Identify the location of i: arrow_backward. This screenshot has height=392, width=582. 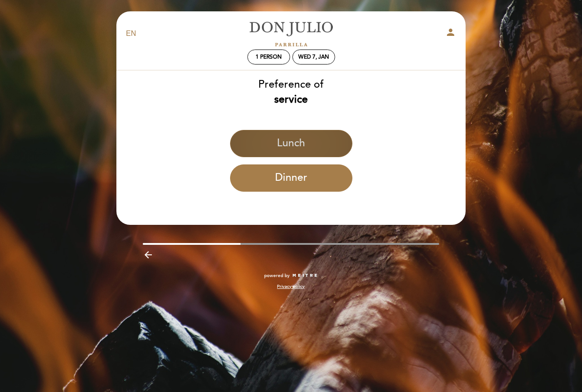
(148, 255).